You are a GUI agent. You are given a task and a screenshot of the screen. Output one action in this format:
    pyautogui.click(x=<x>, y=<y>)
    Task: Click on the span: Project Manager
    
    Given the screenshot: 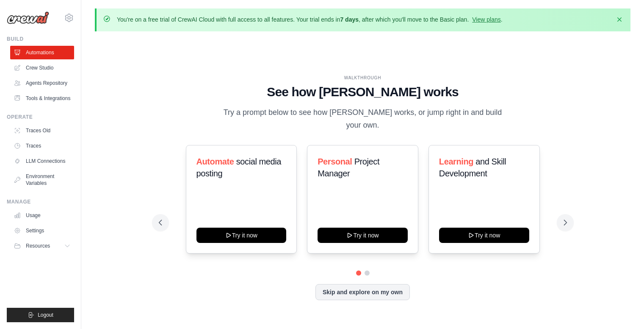 What is the action you would take?
    pyautogui.click(x=349, y=168)
    